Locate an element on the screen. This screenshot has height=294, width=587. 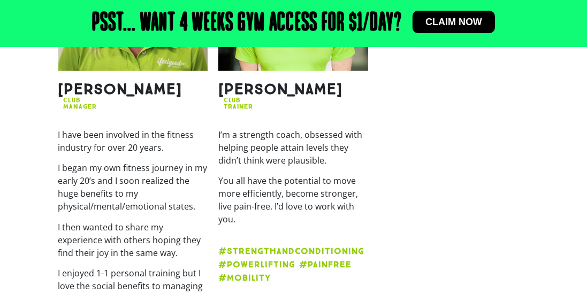
p: I’m a strength coach, obsessed with helping people attain levels they didn’t think were plausible. is located at coordinates (293, 148).